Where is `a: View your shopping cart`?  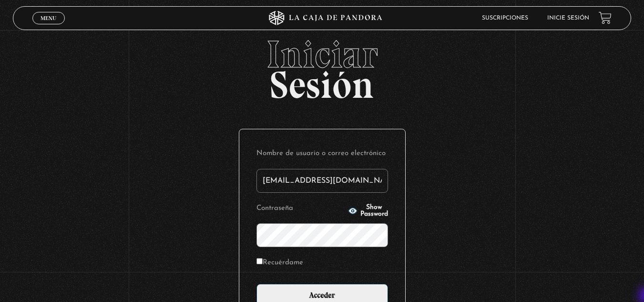 a: View your shopping cart is located at coordinates (605, 18).